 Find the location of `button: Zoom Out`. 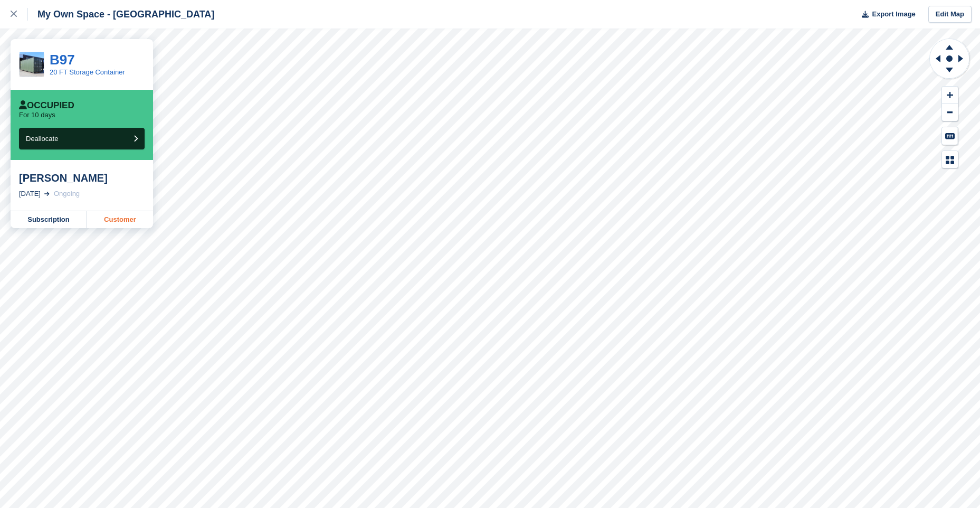

button: Zoom Out is located at coordinates (950, 112).